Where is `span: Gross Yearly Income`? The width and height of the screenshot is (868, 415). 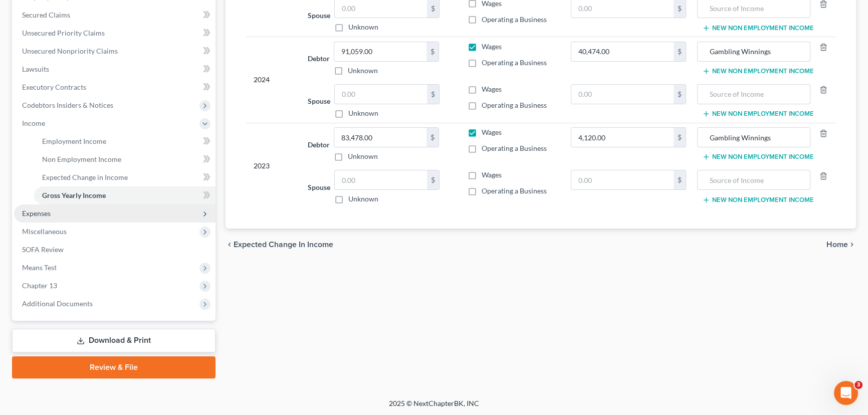
span: Gross Yearly Income is located at coordinates (74, 195).